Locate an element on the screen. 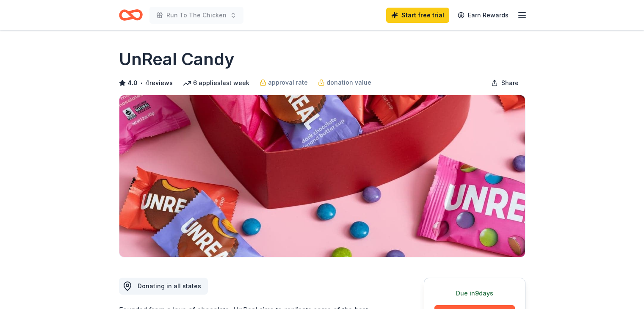  h1: UnReal Candy is located at coordinates (176, 59).